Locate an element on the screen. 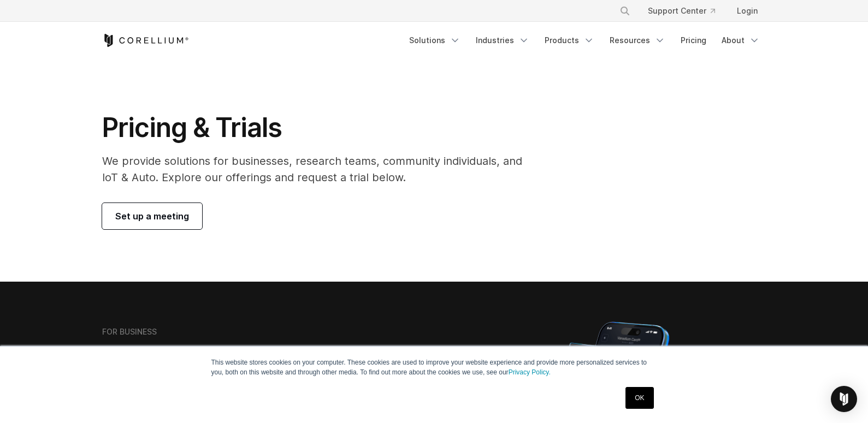 The height and width of the screenshot is (423, 868). a: Login is located at coordinates (748, 11).